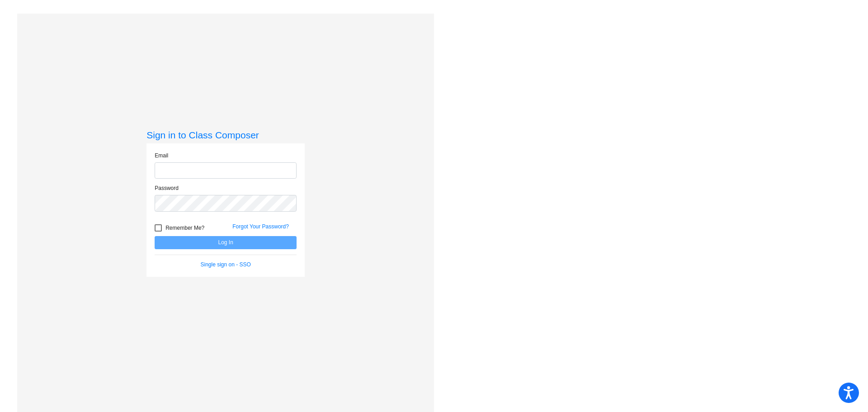 The height and width of the screenshot is (412, 868). Describe the element at coordinates (226, 265) in the screenshot. I see `a: Single sign on - SSO` at that location.